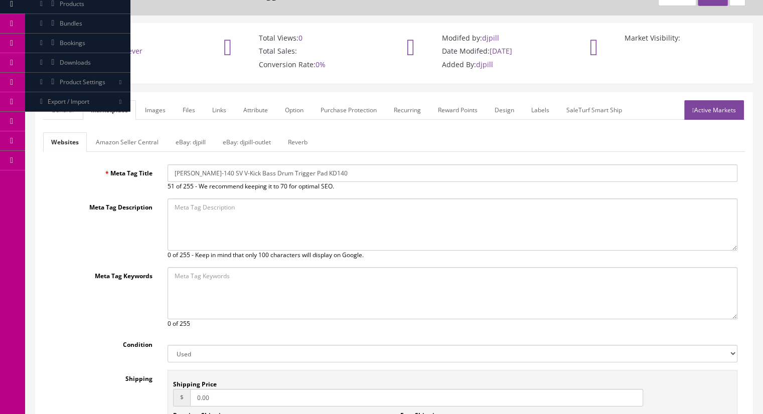 The height and width of the screenshot is (414, 763). Describe the element at coordinates (255, 110) in the screenshot. I see `a: Attribute` at that location.